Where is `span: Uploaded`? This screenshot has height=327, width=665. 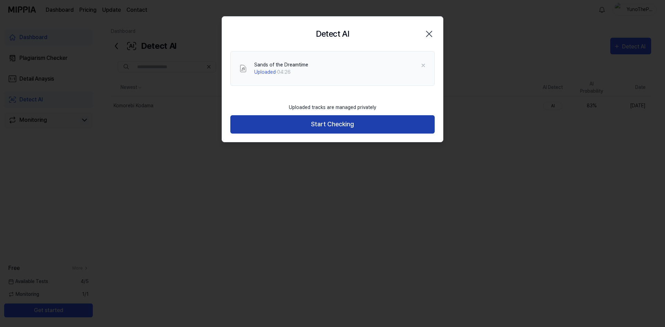 span: Uploaded is located at coordinates (265, 72).